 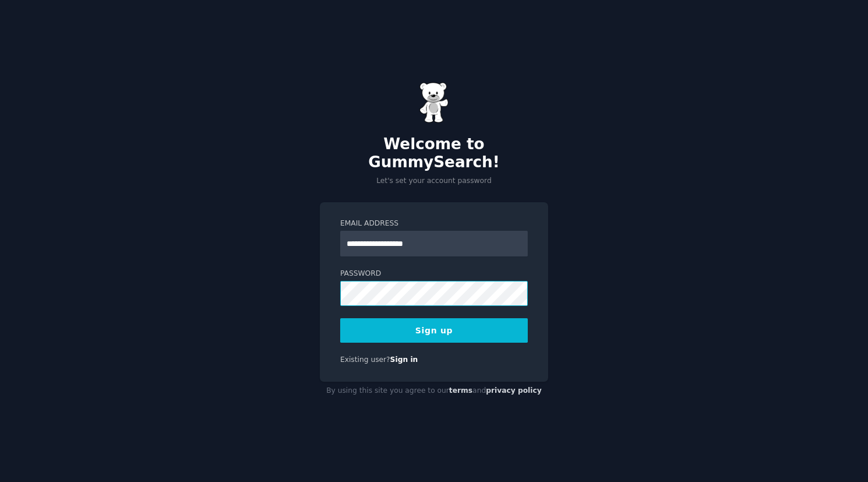 I want to click on label: Email Address, so click(x=434, y=224).